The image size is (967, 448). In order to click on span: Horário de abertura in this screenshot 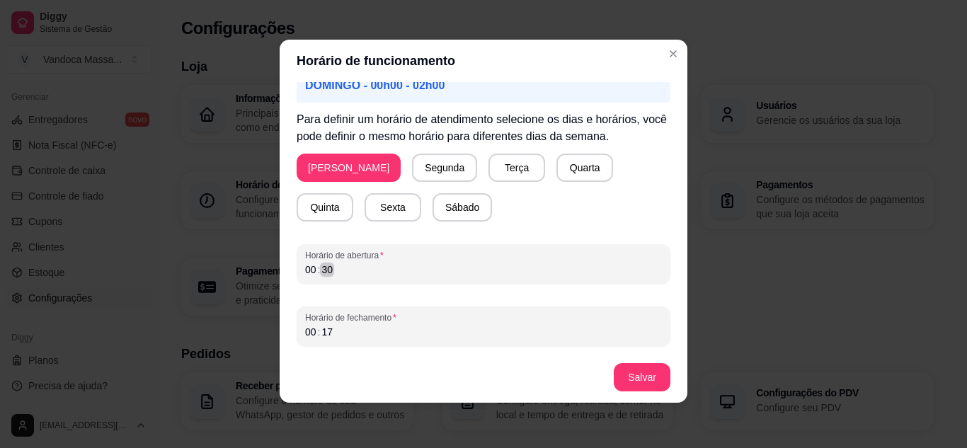, I will do `click(483, 256)`.